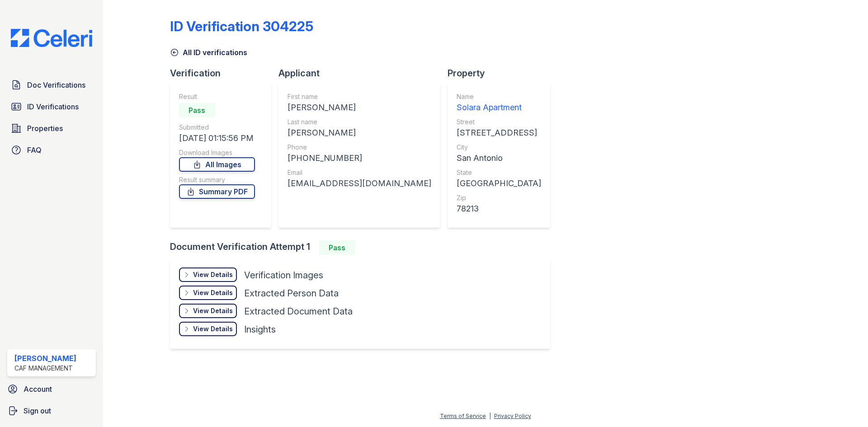 This screenshot has width=868, height=427. What do you see at coordinates (45, 128) in the screenshot?
I see `span: Properties` at bounding box center [45, 128].